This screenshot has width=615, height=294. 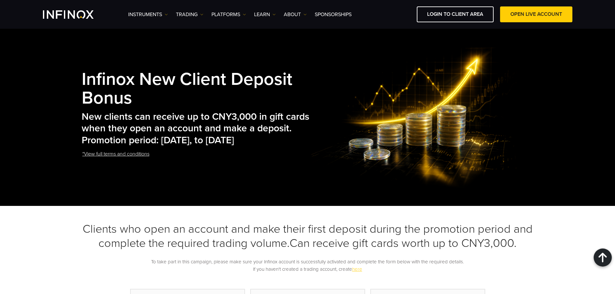 I want to click on a: INFINOX Logo, so click(x=76, y=15).